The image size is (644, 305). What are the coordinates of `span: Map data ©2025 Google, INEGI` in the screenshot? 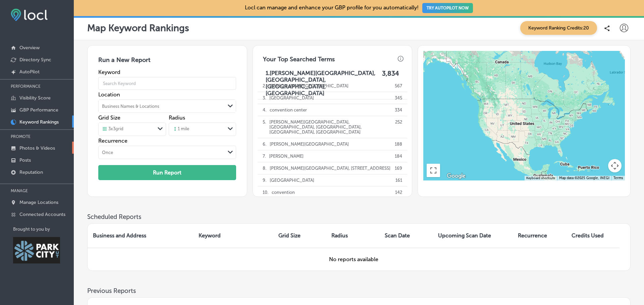 It's located at (585, 178).